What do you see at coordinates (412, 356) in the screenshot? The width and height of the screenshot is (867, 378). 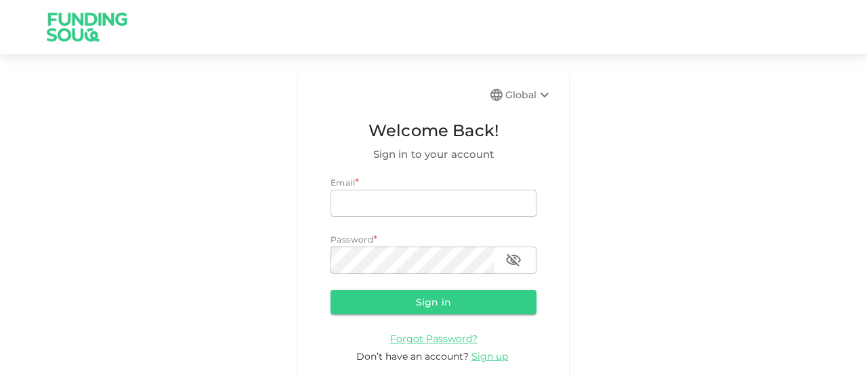 I see `span: Don’t have an account?` at bounding box center [412, 356].